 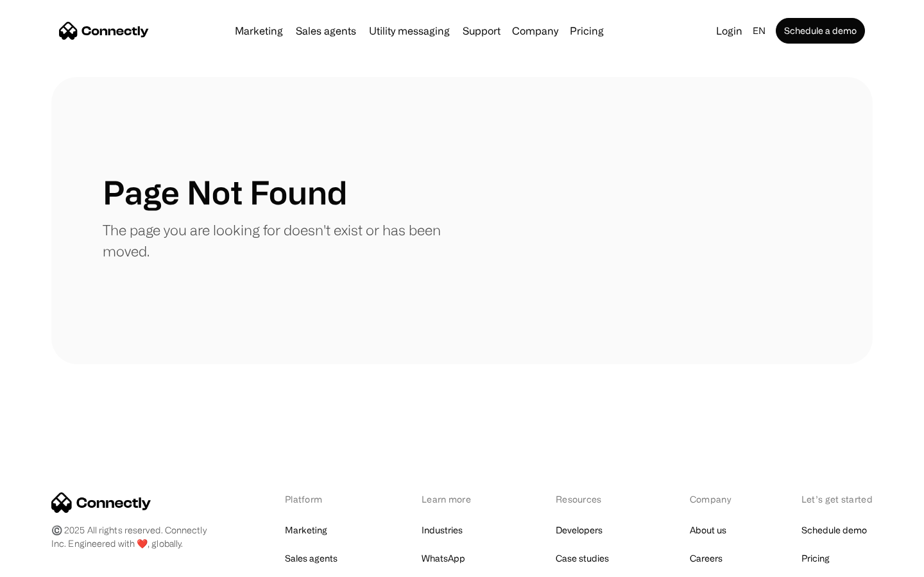 What do you see at coordinates (481, 31) in the screenshot?
I see `a: Support` at bounding box center [481, 31].